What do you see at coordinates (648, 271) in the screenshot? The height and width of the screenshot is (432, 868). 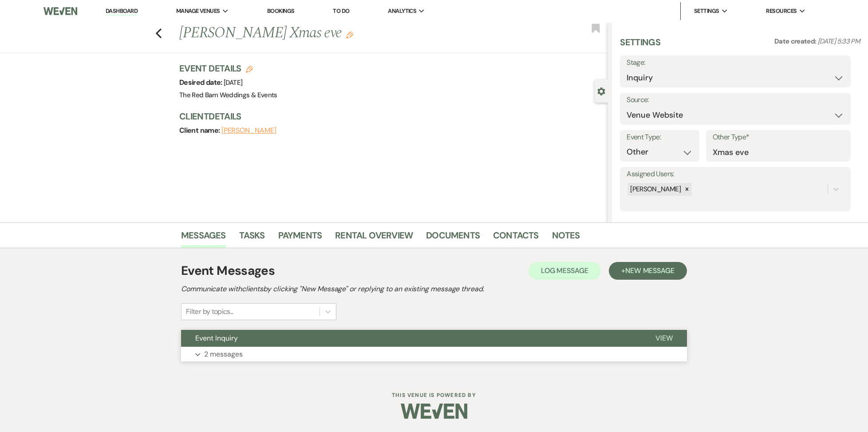 I see `button: +New Message` at bounding box center [648, 271].